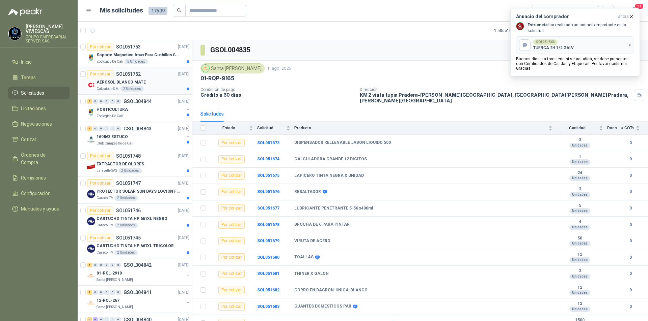  I want to click on th: Solicitud, so click(276, 128).